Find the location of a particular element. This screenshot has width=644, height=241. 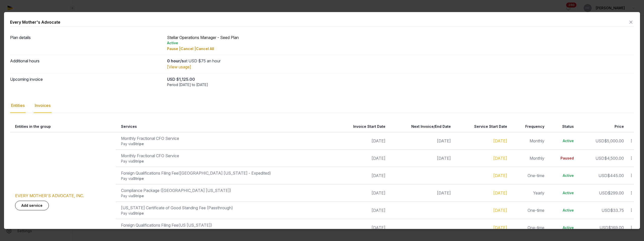

th: Price is located at coordinates (602, 126).